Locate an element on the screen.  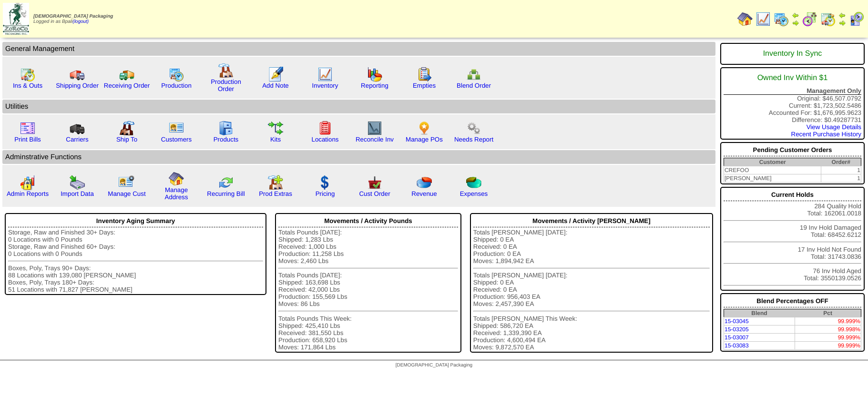
a: Manage POs is located at coordinates (424, 139).